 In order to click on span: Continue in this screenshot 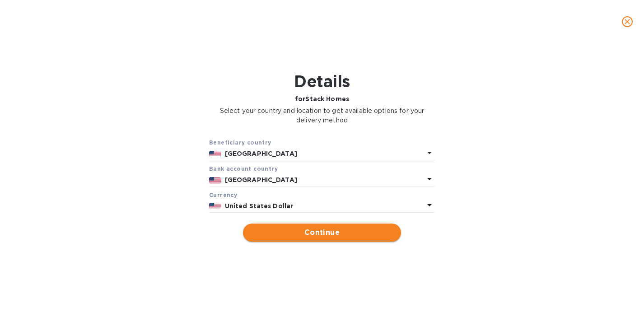, I will do `click(322, 232)`.